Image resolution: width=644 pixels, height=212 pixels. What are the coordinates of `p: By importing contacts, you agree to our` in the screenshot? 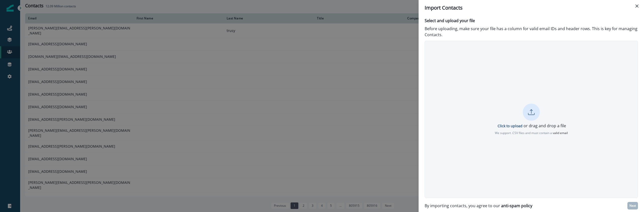 It's located at (479, 206).